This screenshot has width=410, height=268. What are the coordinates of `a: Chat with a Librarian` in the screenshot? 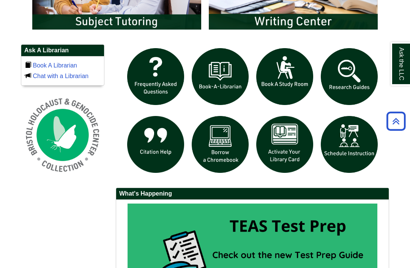 It's located at (60, 76).